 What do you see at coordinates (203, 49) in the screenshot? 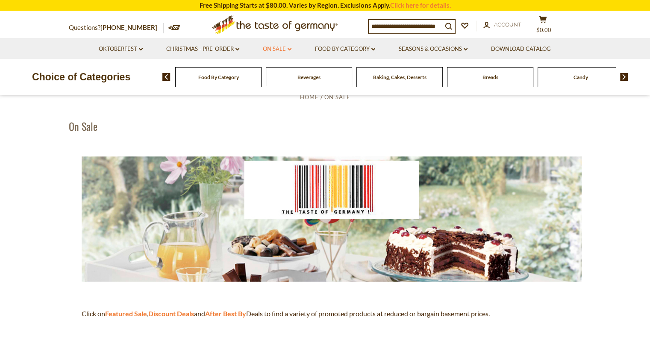
I see `a: Christmas - PRE-ORDER` at bounding box center [203, 49].